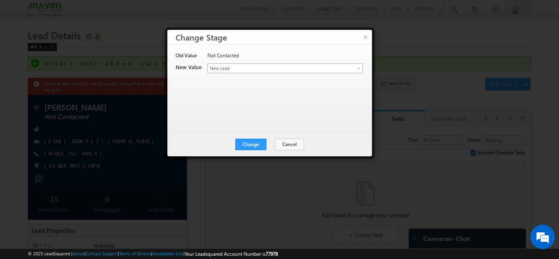 This screenshot has width=559, height=259. Describe the element at coordinates (251, 144) in the screenshot. I see `button: Change` at that location.